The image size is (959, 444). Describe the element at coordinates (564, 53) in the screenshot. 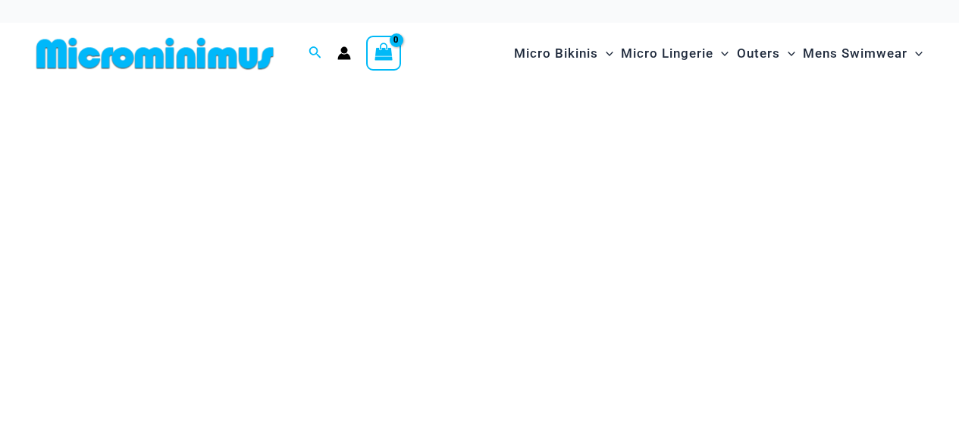

I see `a: Micro BikinisMenu ToggleMenu Toggle` at that location.